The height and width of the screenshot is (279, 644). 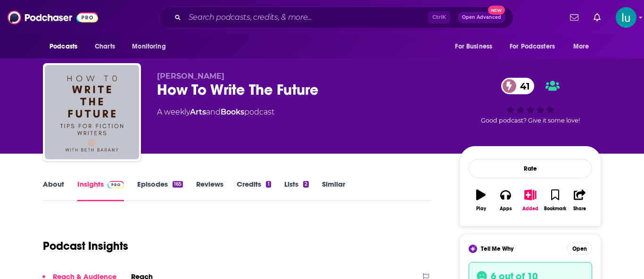 I want to click on div: Play, so click(x=481, y=209).